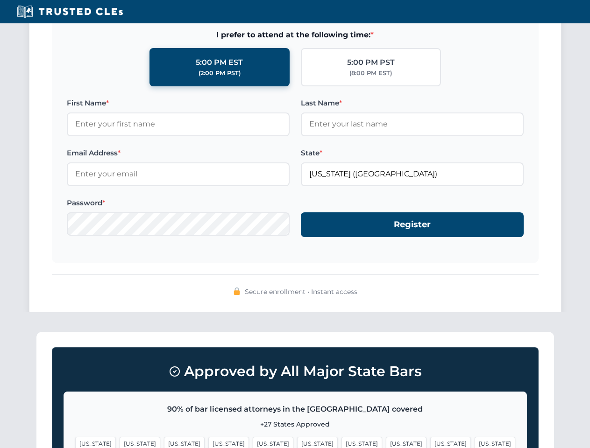 This screenshot has width=590, height=448. I want to click on input: Enter your last name, so click(412, 124).